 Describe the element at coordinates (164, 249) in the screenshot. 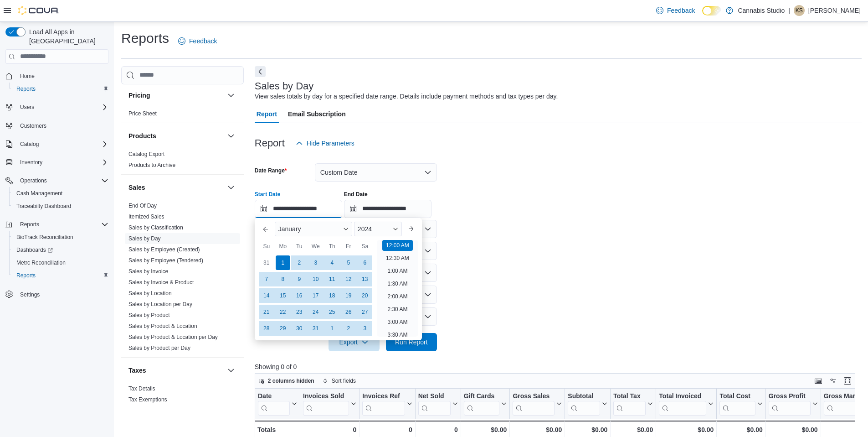

I see `span: Sales by Employee (Created)` at that location.